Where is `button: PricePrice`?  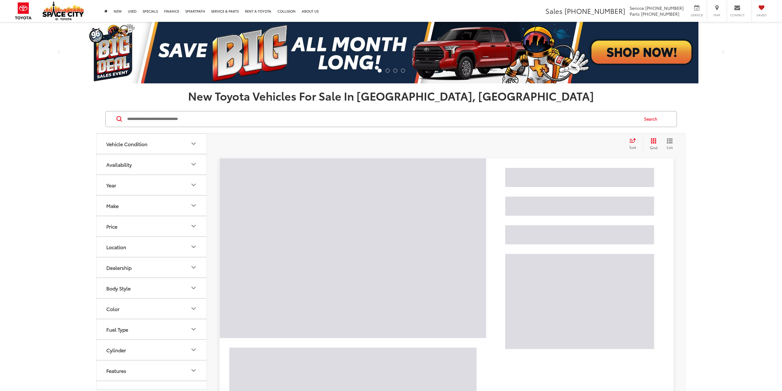
button: PricePrice is located at coordinates (152, 226).